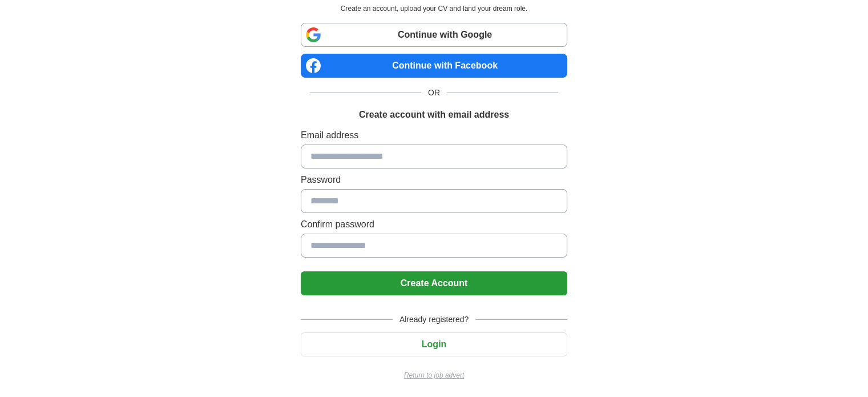  Describe the element at coordinates (433, 344) in the screenshot. I see `a: Login` at that location.